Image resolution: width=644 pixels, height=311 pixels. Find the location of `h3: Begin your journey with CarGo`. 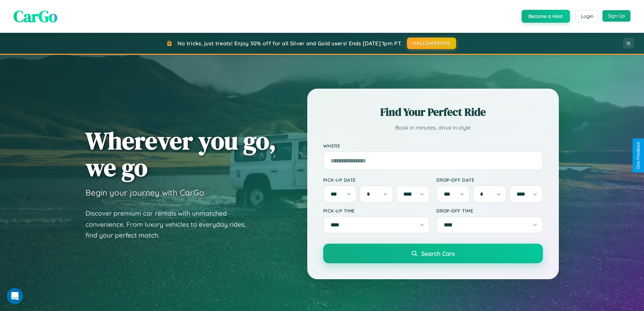

h3: Begin your journey with CarGo is located at coordinates (145, 193).